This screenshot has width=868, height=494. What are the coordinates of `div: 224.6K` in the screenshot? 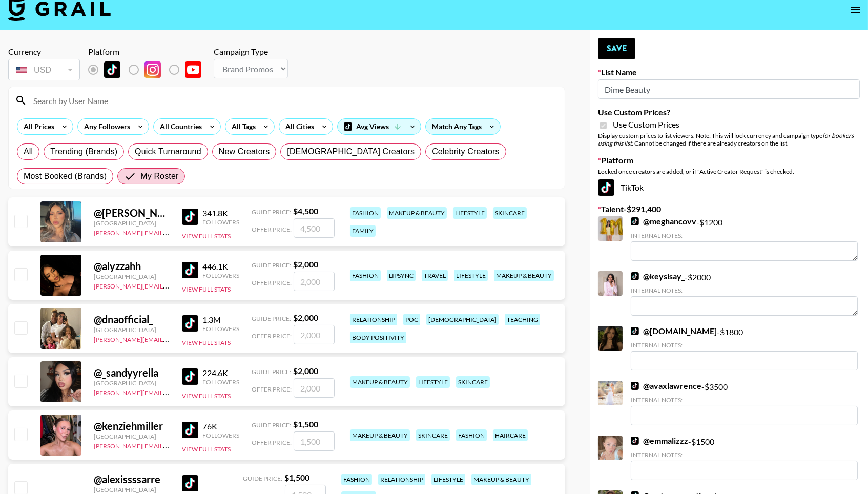 It's located at (221, 373).